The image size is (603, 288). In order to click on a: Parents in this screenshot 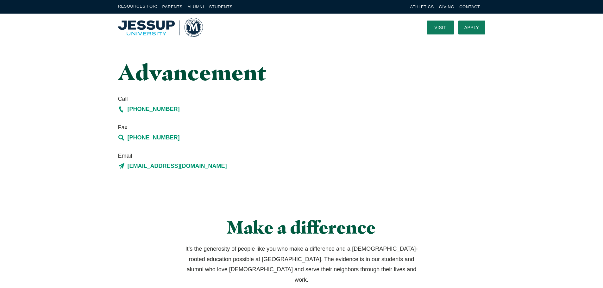, I will do `click(172, 7)`.